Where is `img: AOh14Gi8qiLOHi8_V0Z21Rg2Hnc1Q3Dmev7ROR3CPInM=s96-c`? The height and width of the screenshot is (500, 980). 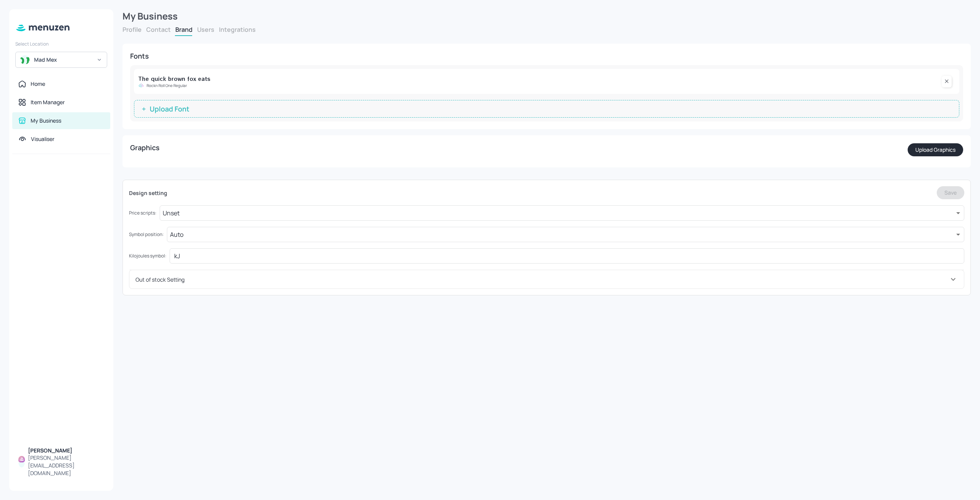
img: AOh14Gi8qiLOHi8_V0Z21Rg2Hnc1Q3Dmev7ROR3CPInM=s96-c is located at coordinates (21, 459).